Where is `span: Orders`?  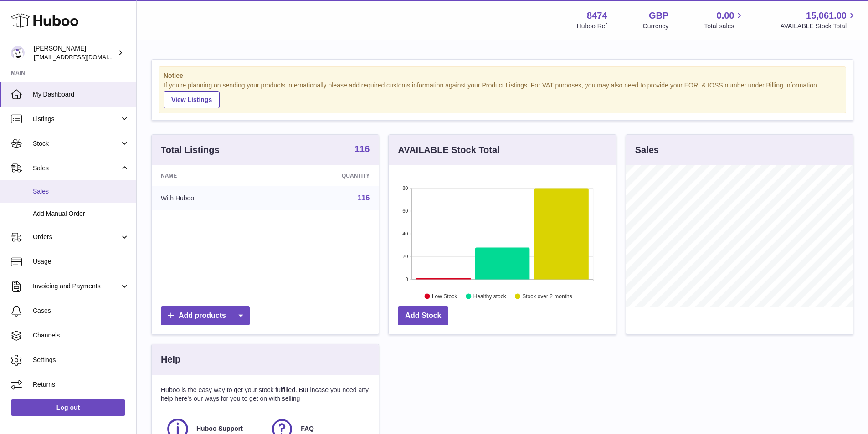
span: Orders is located at coordinates (76, 237).